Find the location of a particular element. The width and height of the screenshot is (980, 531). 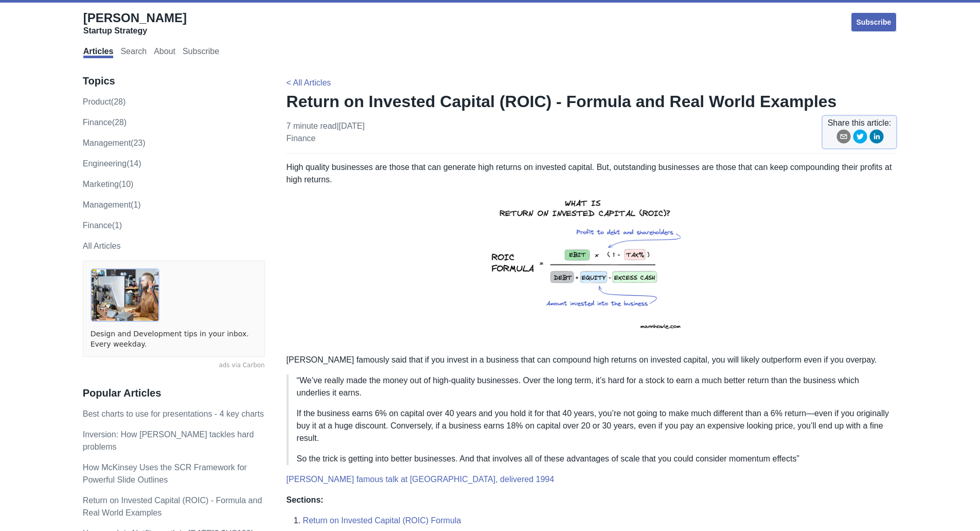

a: Return on Invested Capital (ROIC) Formula is located at coordinates (382, 520).